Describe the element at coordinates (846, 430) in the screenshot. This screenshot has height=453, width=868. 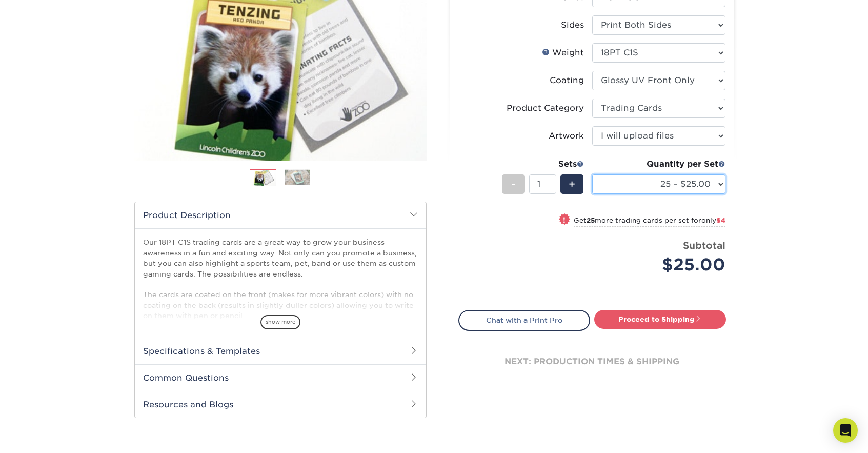
I see `div: Open Intercom Messenger` at that location.